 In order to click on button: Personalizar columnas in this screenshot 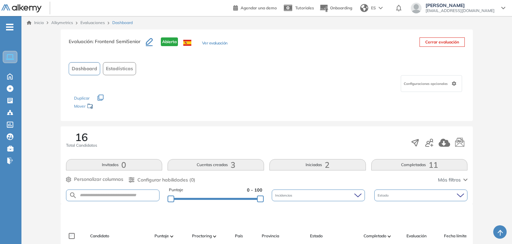, I will do `click(94, 179)`.